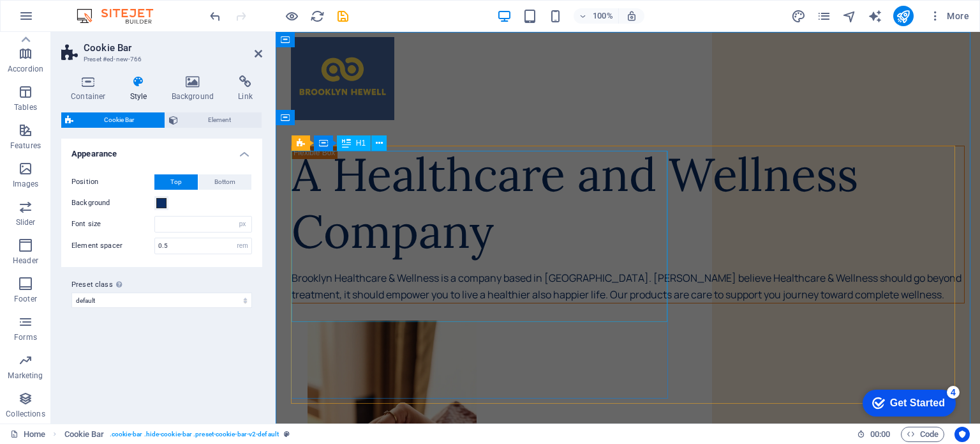 The image size is (980, 444). I want to click on h6: Session time, so click(874, 434).